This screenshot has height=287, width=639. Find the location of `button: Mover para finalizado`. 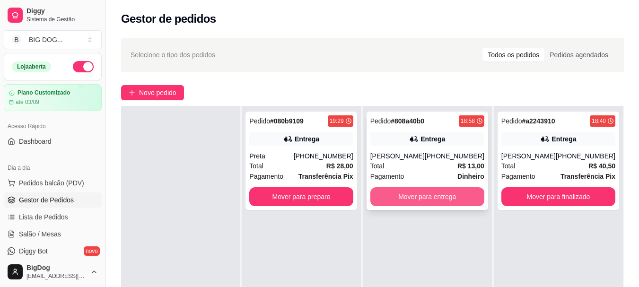

button: Mover para finalizado is located at coordinates (558, 197).